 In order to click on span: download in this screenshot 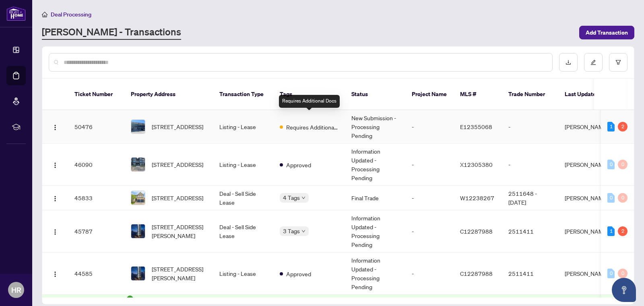, I will do `click(568, 62)`.